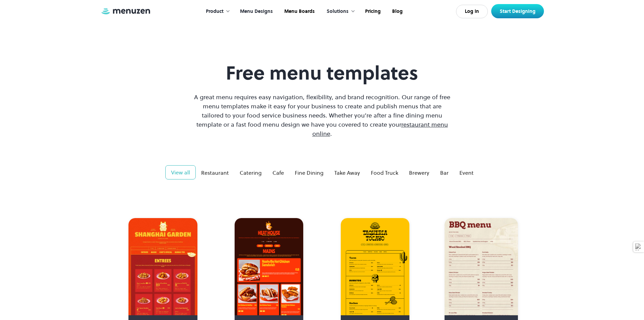 The image size is (644, 320). I want to click on a: Start Designing, so click(518, 11).